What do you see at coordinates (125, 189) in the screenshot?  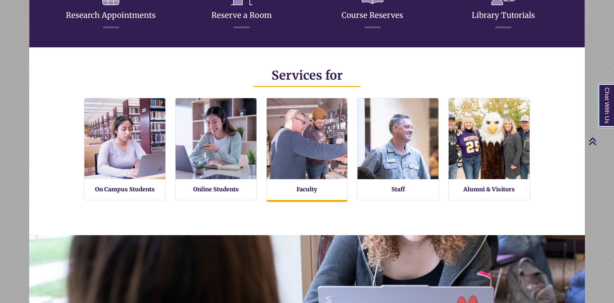 I see `a: On Campus Students` at bounding box center [125, 189].